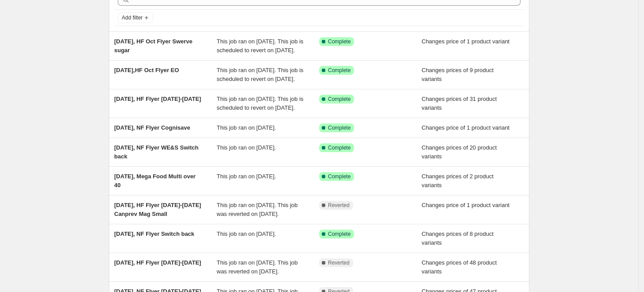  What do you see at coordinates (458, 181) in the screenshot?
I see `span: Changes prices of 2 product variants` at bounding box center [458, 181].